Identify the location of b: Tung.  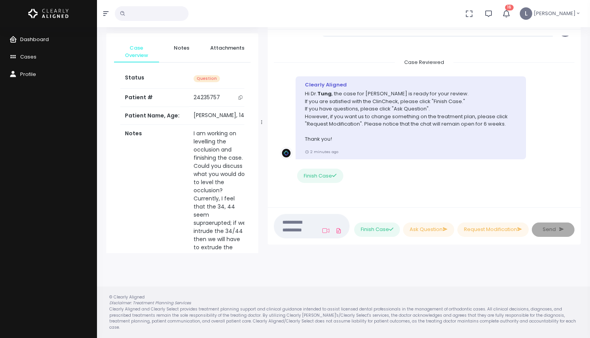
(324, 93).